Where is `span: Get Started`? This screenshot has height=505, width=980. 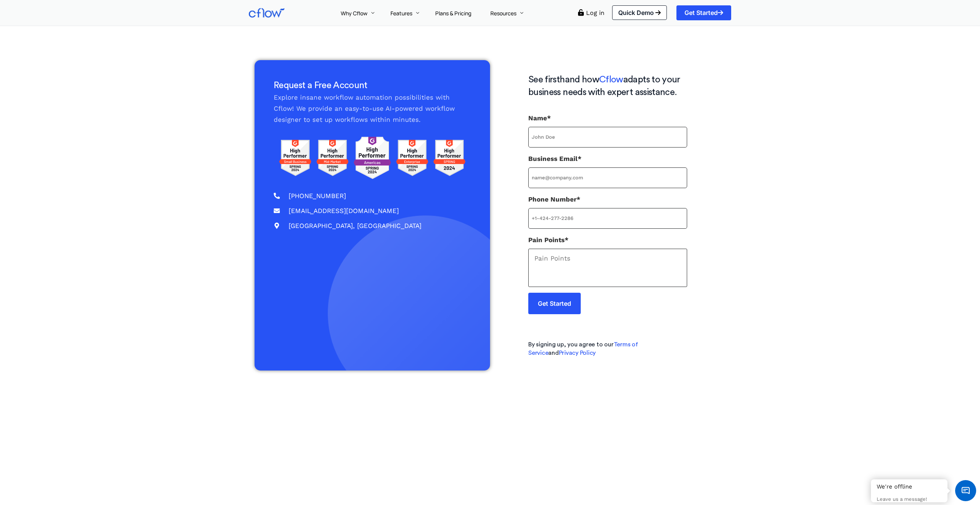
span: Get Started is located at coordinates (704, 12).